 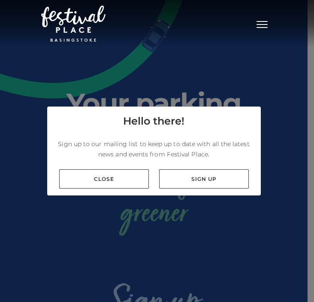 I want to click on img: Festival Place Logo, so click(x=73, y=24).